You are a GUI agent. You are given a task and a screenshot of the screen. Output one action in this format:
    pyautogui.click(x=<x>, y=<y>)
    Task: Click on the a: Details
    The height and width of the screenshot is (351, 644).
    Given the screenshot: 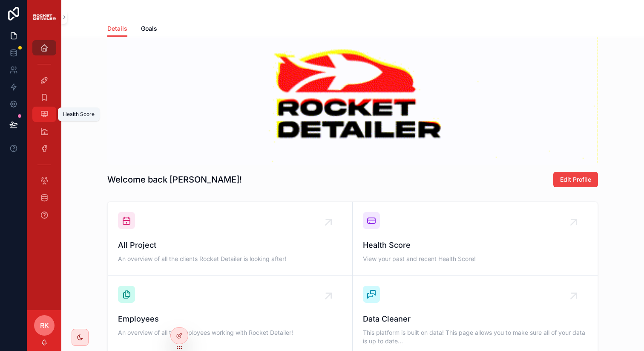 What is the action you would take?
    pyautogui.click(x=117, y=29)
    